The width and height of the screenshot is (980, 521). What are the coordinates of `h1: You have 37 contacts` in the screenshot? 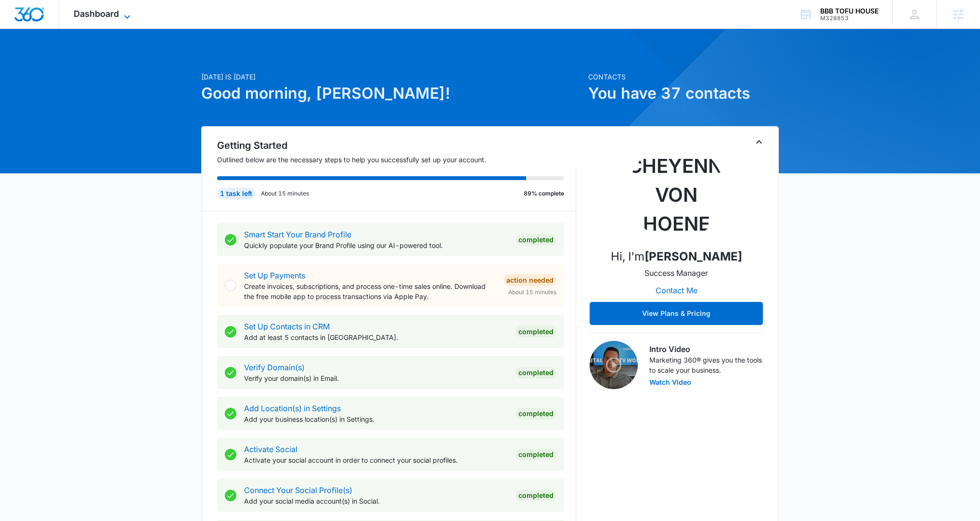 It's located at (683, 93).